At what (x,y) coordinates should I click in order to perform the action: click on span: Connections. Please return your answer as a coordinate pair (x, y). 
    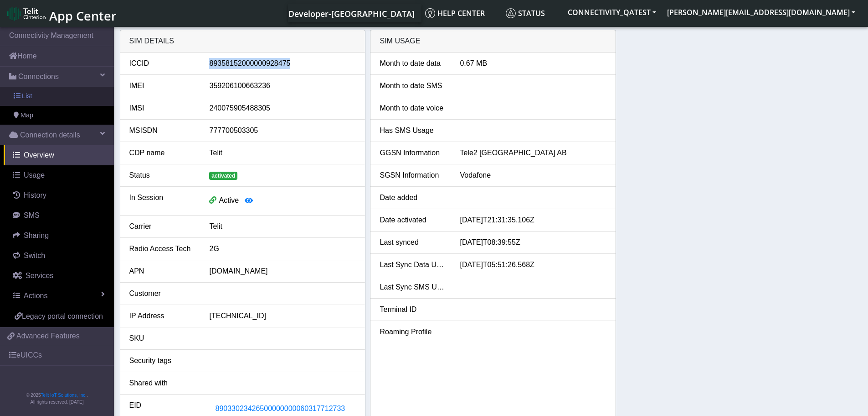
    Looking at the image, I should click on (38, 77).